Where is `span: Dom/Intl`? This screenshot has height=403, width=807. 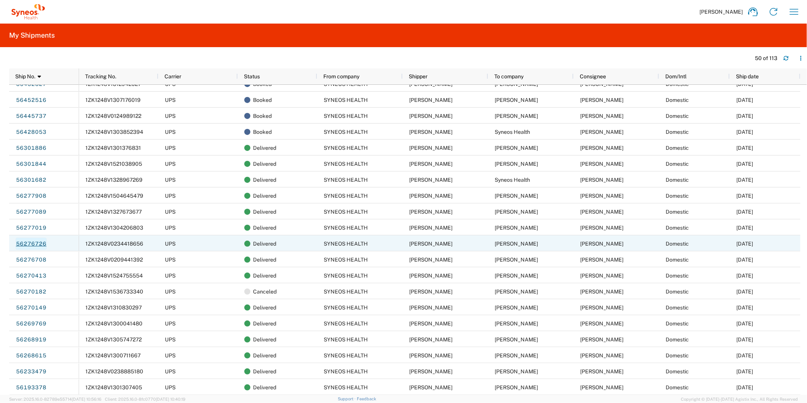
span: Dom/Intl is located at coordinates (676, 76).